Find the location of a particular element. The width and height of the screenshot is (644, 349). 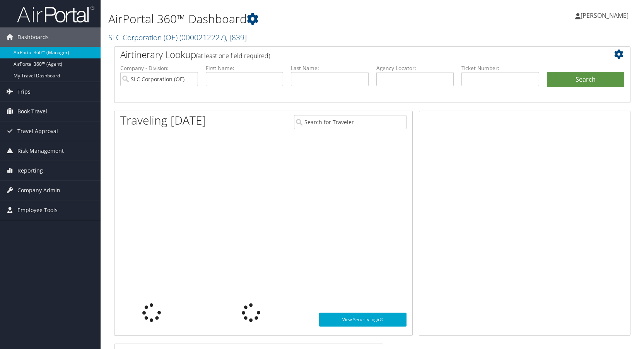

button: Search is located at coordinates (586, 80).